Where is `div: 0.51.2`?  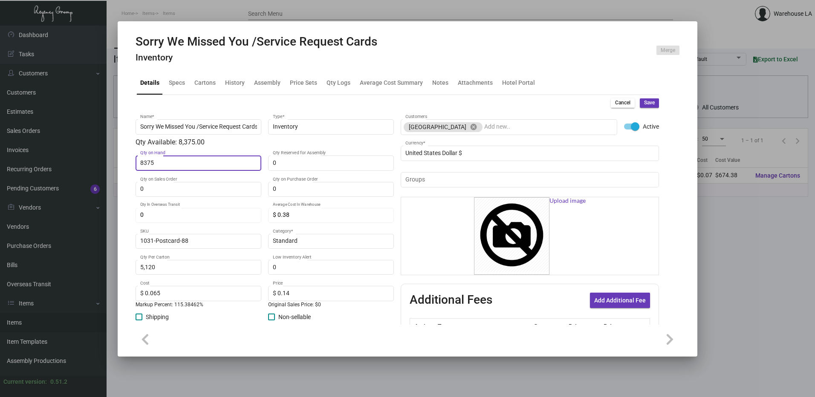
div: 0.51.2 is located at coordinates (59, 382).